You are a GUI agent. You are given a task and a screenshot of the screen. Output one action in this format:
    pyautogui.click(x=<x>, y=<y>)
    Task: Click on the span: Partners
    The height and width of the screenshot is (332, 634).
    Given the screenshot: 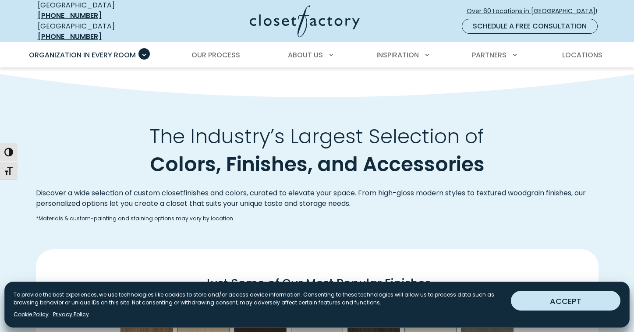 What is the action you would take?
    pyautogui.click(x=489, y=55)
    